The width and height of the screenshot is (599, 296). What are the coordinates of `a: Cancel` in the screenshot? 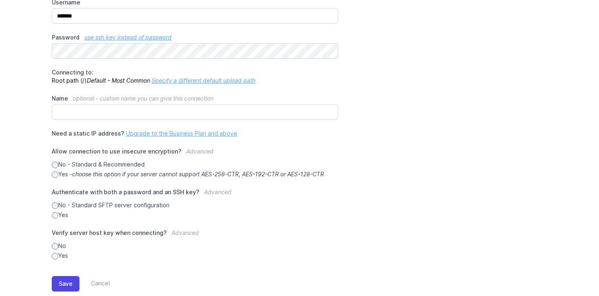 It's located at (95, 284).